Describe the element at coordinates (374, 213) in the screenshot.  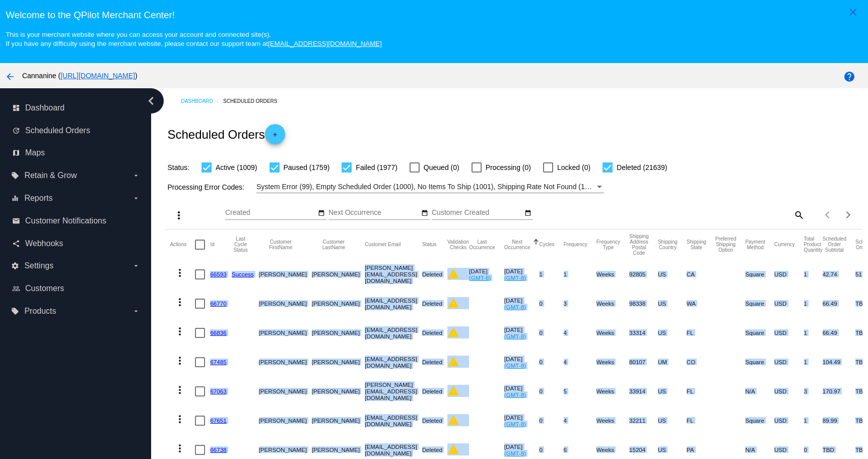
I see `input: Next Occurrence` at that location.